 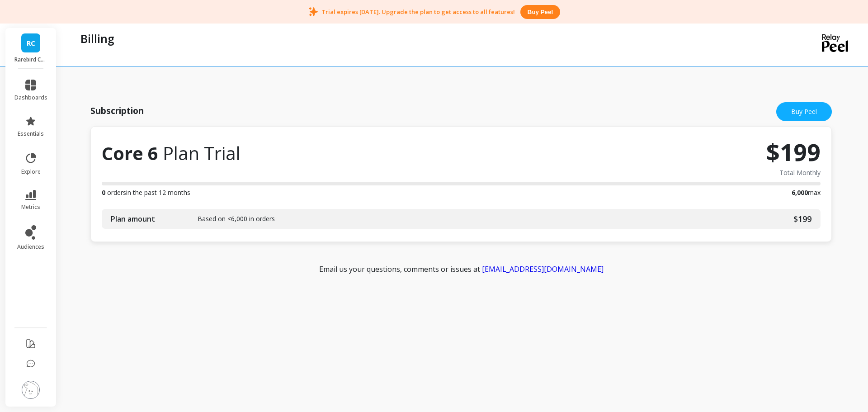 I want to click on span: essentials, so click(x=31, y=134).